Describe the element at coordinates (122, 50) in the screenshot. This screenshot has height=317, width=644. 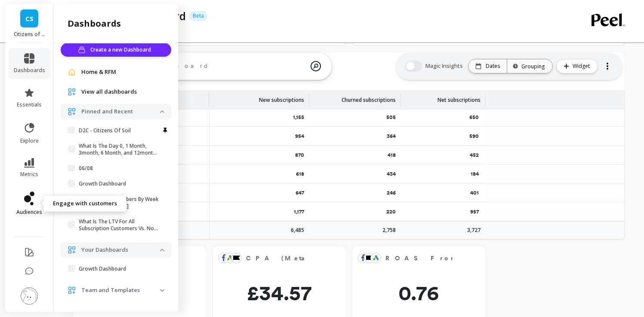
I see `span: Create a new Dashboard` at that location.